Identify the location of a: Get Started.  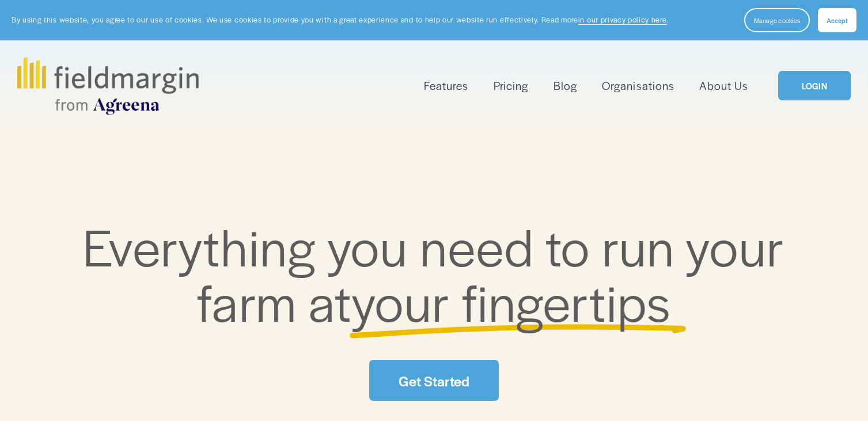
(434, 380).